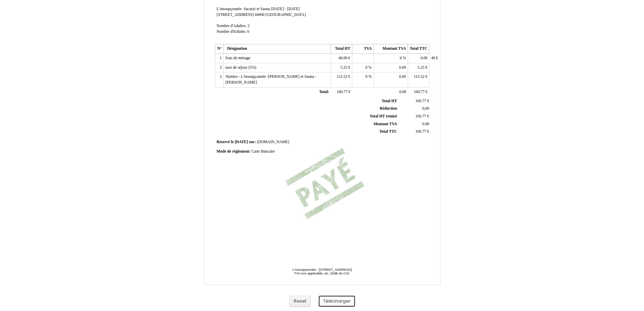 Image resolution: width=644 pixels, height=311 pixels. I want to click on span: Montant TVA, so click(385, 124).